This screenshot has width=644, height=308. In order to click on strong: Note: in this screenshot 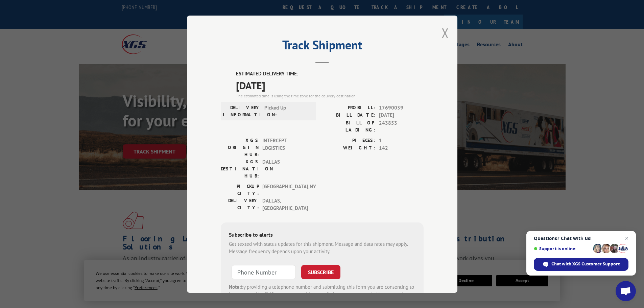, I will do `click(235, 286)`.